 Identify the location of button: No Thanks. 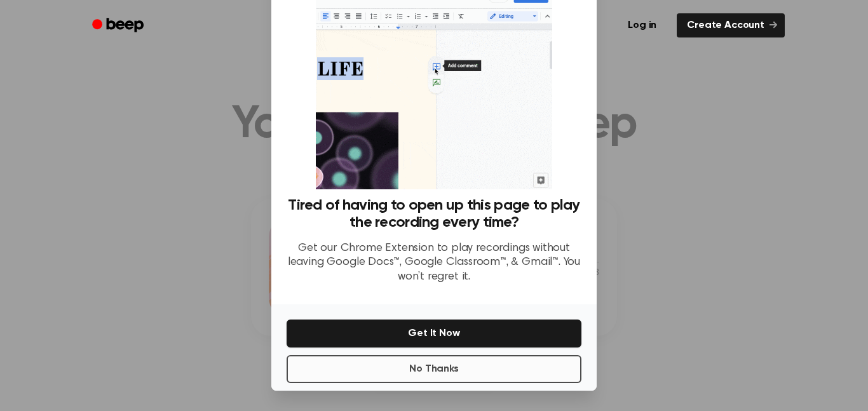
(434, 369).